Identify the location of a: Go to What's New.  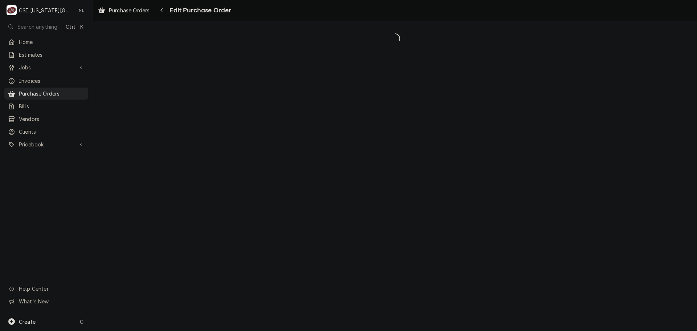
(46, 301).